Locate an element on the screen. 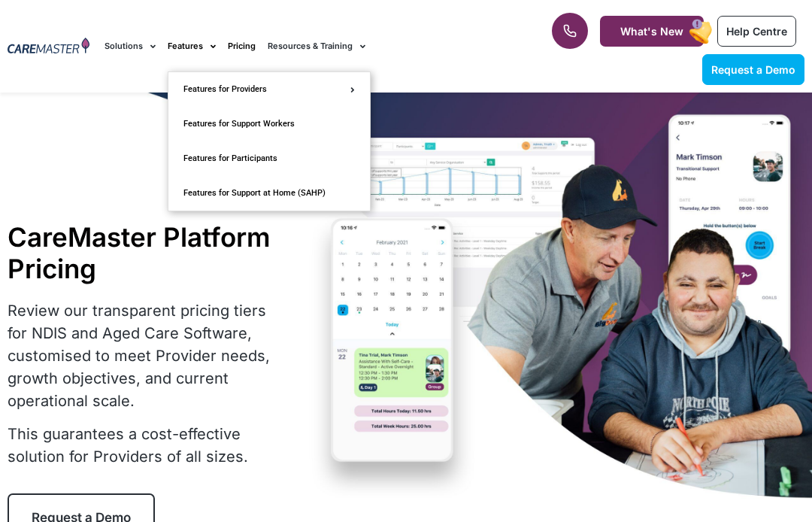 The width and height of the screenshot is (812, 522). a: Features is located at coordinates (192, 46).